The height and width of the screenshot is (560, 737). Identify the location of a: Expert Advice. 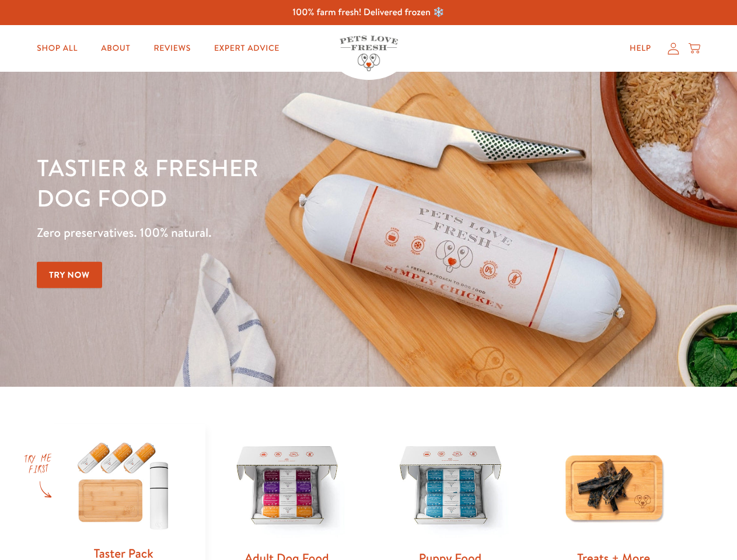
(247, 48).